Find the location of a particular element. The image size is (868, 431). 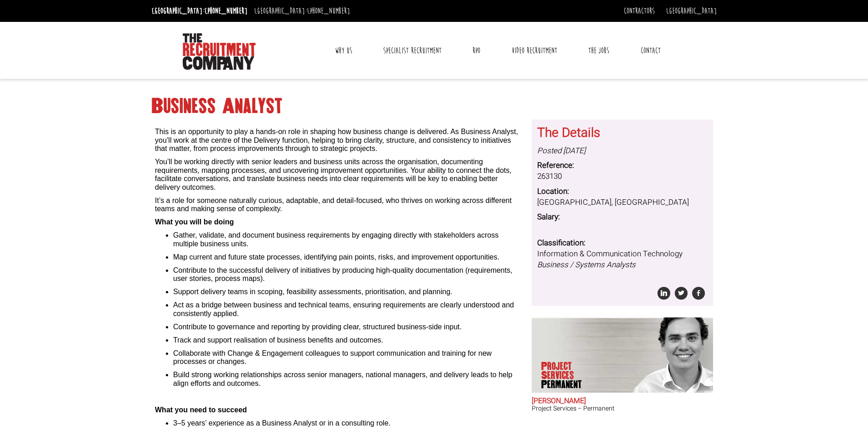

a: Specialist Recruitment is located at coordinates (412, 50).